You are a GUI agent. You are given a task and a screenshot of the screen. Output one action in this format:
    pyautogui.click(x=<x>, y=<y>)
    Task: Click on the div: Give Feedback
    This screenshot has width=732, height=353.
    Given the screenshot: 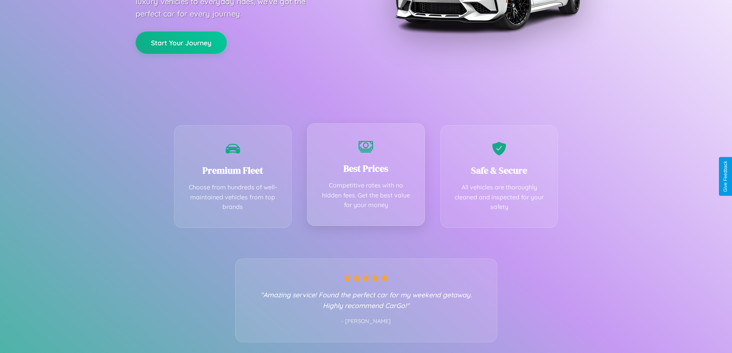 What is the action you would take?
    pyautogui.click(x=726, y=176)
    